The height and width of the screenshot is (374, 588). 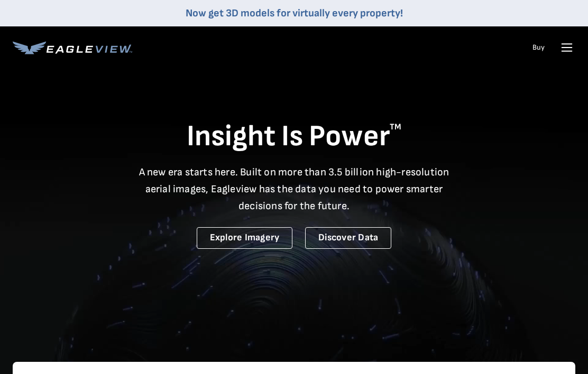 I want to click on a: Explore Imagery, so click(x=245, y=237).